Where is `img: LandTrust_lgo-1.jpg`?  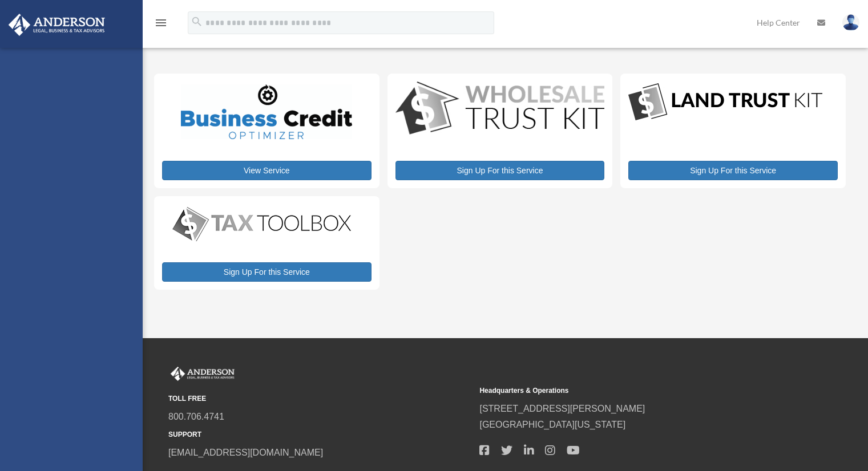 img: LandTrust_lgo-1.jpg is located at coordinates (726, 102).